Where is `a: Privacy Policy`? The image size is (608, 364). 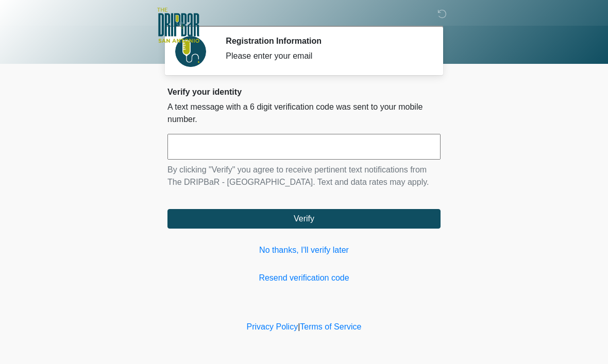
a: Privacy Policy is located at coordinates (273, 327).